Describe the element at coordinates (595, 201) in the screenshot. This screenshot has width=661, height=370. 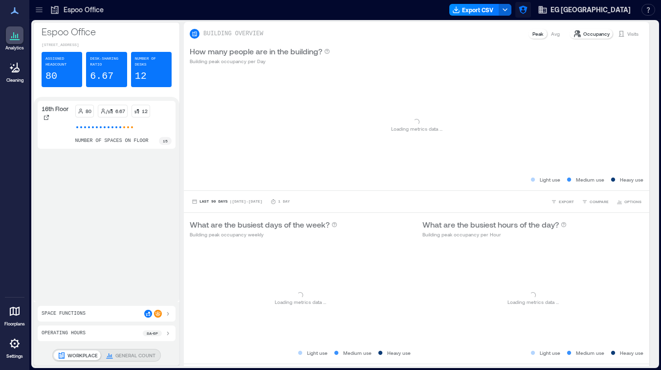
I see `button: COMPARE` at that location.